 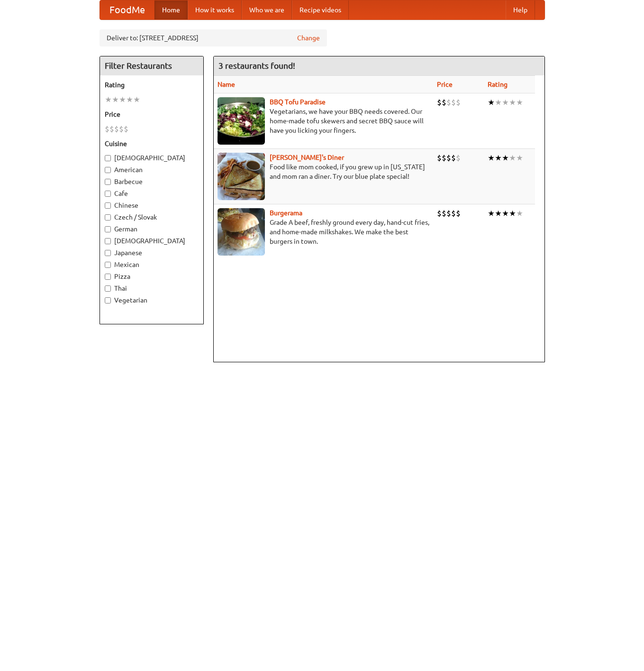 I want to click on a: BBQ Tofu Paradise, so click(x=298, y=102).